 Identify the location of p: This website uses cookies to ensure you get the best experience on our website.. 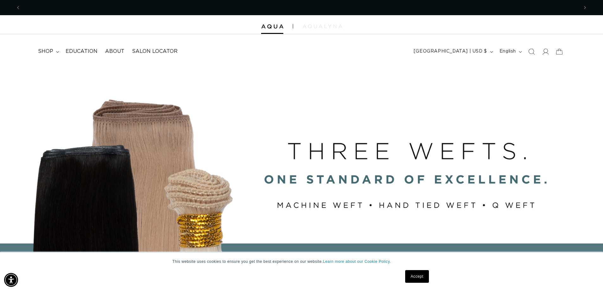
(301, 261).